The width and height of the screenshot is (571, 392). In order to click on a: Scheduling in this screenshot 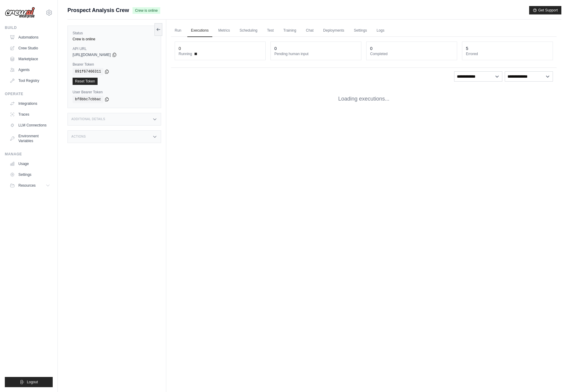, I will do `click(248, 31)`.